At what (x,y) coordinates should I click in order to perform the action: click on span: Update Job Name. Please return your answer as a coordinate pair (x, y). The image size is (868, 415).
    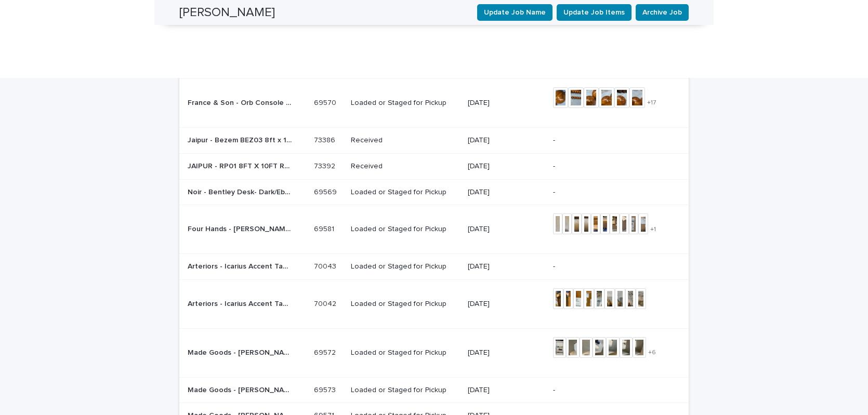
    Looking at the image, I should click on (515, 13).